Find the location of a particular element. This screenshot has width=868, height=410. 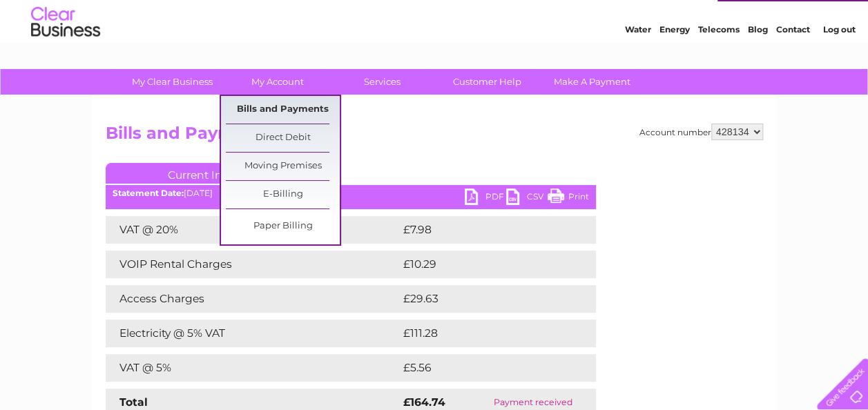

td: £29.63 is located at coordinates (484, 299).